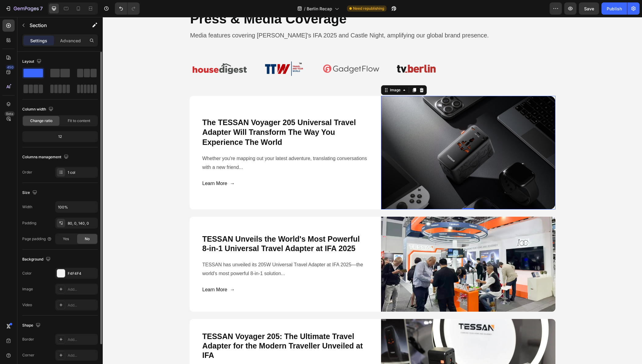 This screenshot has height=364, width=642. Describe the element at coordinates (82, 224) in the screenshot. I see `div: 80, 0, 140, 0` at that location.